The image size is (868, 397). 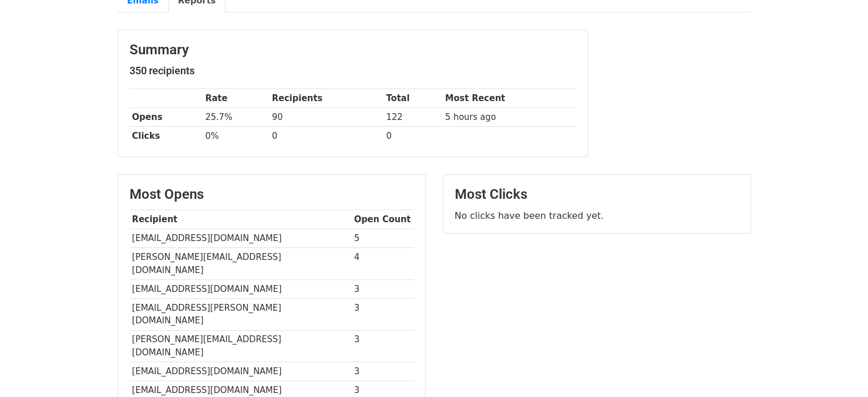 What do you see at coordinates (326, 117) in the screenshot?
I see `td: 90` at bounding box center [326, 117].